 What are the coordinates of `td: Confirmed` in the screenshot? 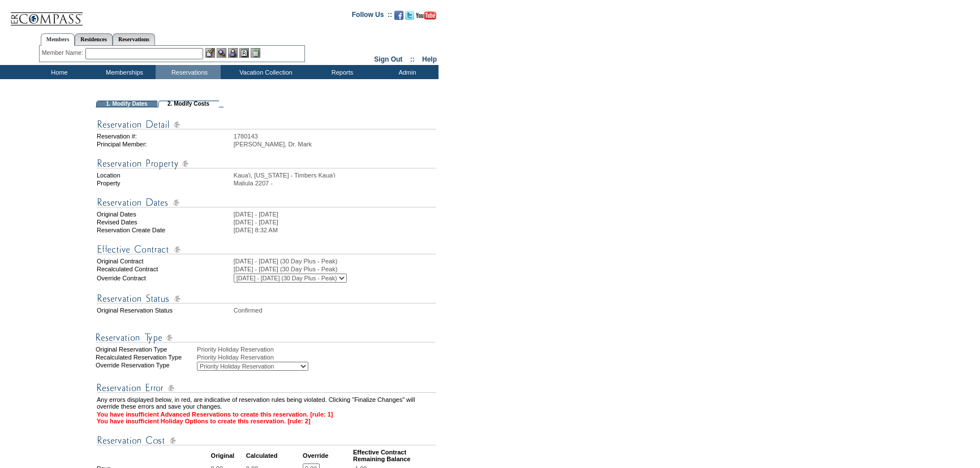 It's located at (335, 310).